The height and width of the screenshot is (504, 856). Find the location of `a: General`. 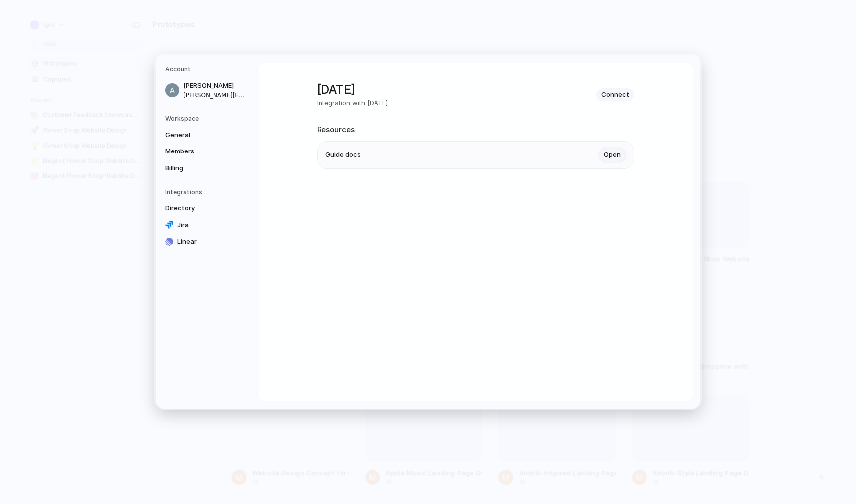

a: General is located at coordinates (206, 135).